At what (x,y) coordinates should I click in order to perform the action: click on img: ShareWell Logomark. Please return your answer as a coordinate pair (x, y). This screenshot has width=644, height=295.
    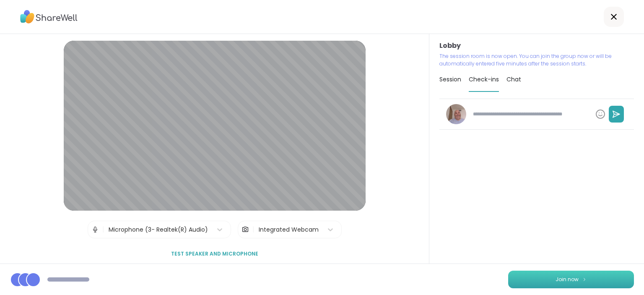
    Looking at the image, I should click on (585, 279).